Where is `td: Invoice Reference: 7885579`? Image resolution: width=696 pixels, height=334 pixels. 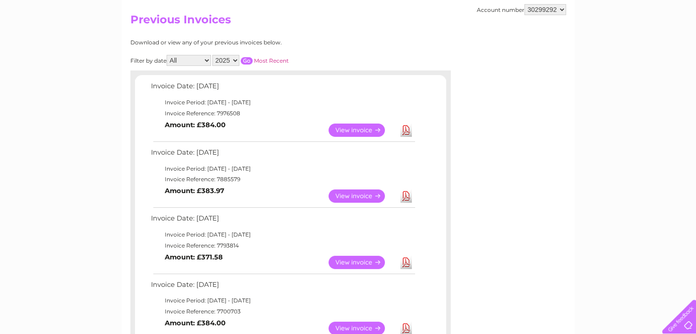 td: Invoice Reference: 7885579 is located at coordinates (282, 179).